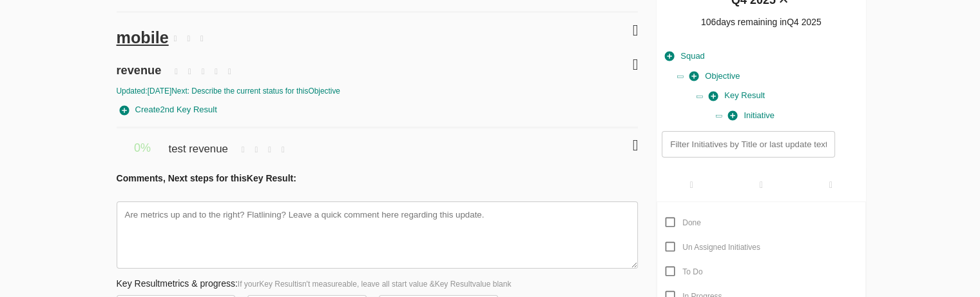  Describe the element at coordinates (685, 56) in the screenshot. I see `span: Squad` at that location.